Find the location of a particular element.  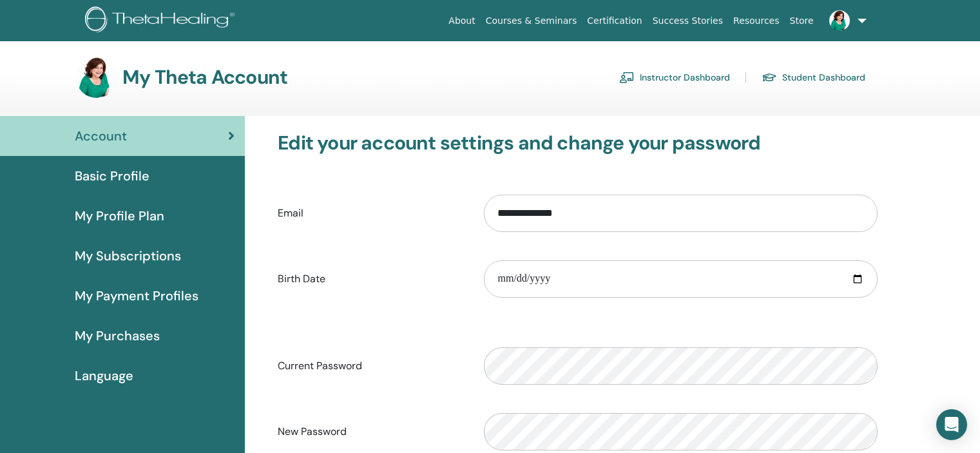

a: Success Stories is located at coordinates (687, 21).